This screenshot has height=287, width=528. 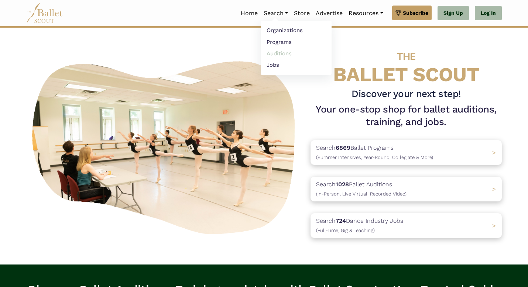 What do you see at coordinates (345, 231) in the screenshot?
I see `span: (Full-Time, Gig & Teaching)` at bounding box center [345, 231].